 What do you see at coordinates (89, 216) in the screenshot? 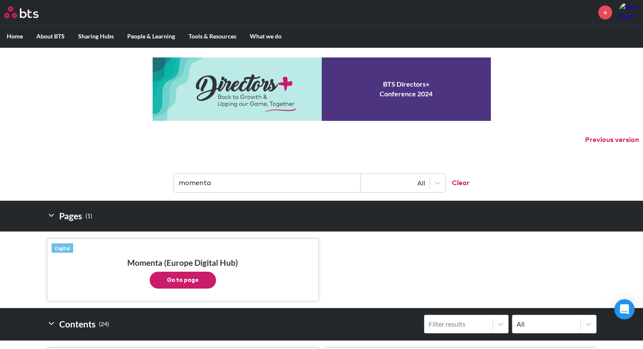
I see `small: ( 1 )` at bounding box center [89, 216].